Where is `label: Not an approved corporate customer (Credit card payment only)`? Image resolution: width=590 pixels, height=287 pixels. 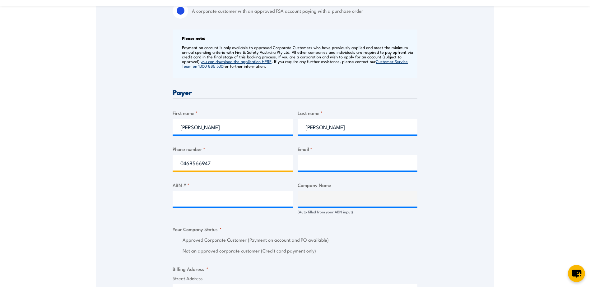 label: Not an approved corporate customer (Credit card payment only) is located at coordinates (300, 251).